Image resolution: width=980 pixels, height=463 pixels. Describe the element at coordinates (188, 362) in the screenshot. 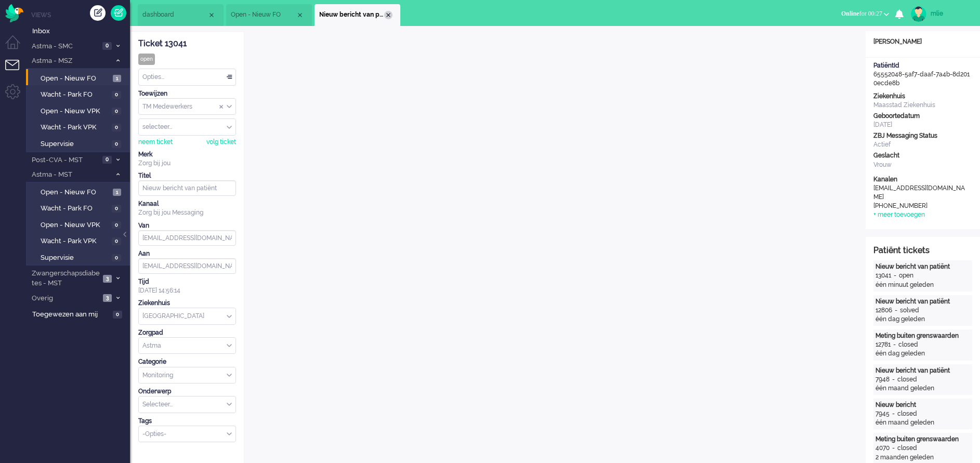

I see `div: Categorie` at that location.